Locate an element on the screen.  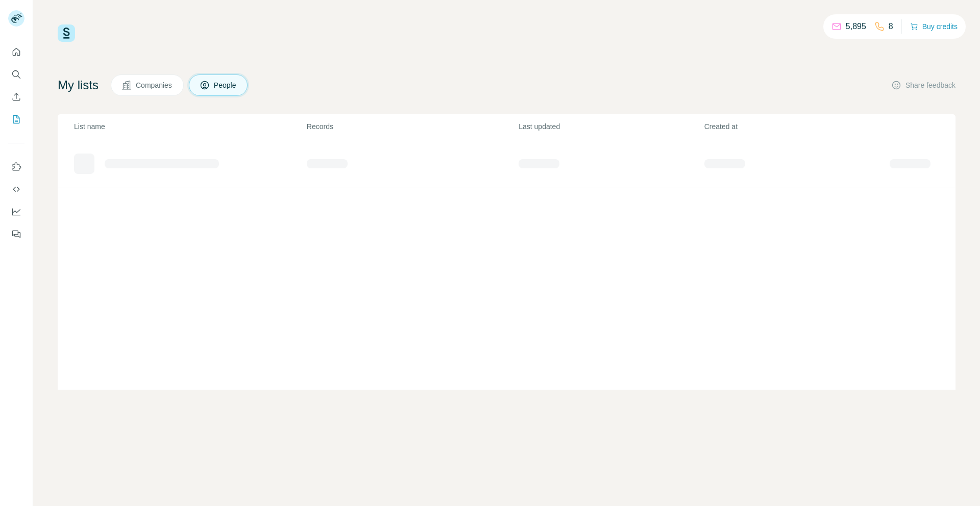
button: Dashboard is located at coordinates (17, 212).